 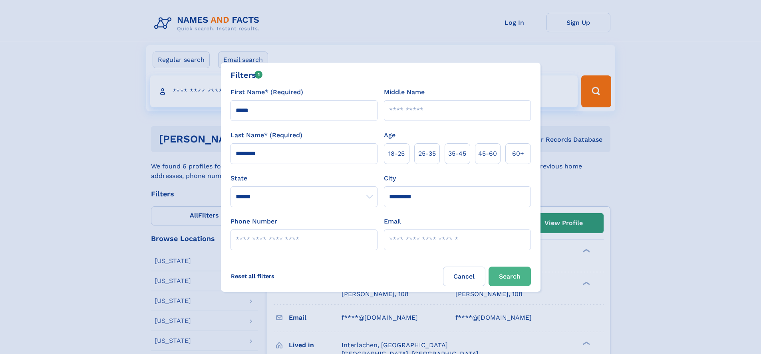 What do you see at coordinates (254, 222) in the screenshot?
I see `label: Phone Number` at bounding box center [254, 222].